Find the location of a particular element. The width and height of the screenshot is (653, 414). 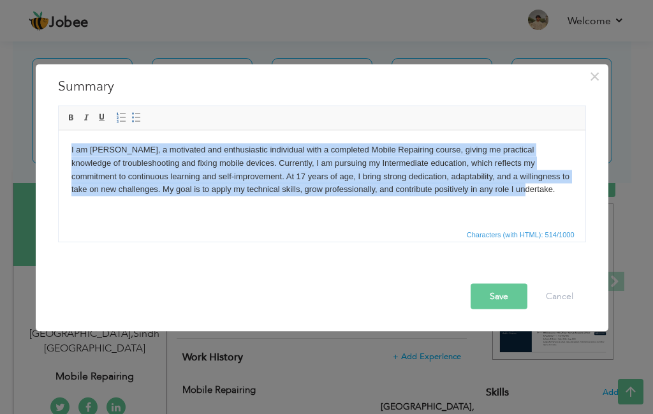

div: Statistics is located at coordinates (521, 234).